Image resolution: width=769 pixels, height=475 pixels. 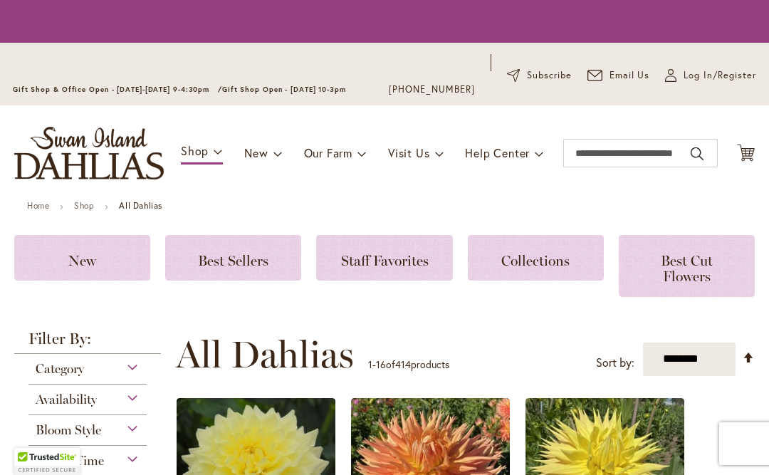 What do you see at coordinates (710, 75) in the screenshot?
I see `a: Log In/Register` at bounding box center [710, 75].